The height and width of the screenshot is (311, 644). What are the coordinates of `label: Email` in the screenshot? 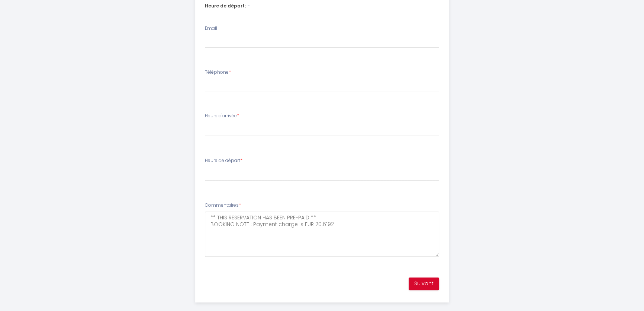 It's located at (211, 28).